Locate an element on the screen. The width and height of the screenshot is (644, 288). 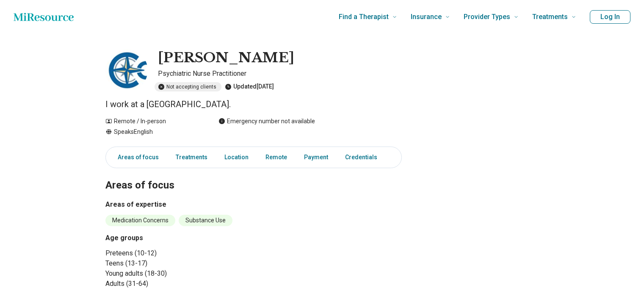
li: Preteens (10-12) is located at coordinates (178, 254).